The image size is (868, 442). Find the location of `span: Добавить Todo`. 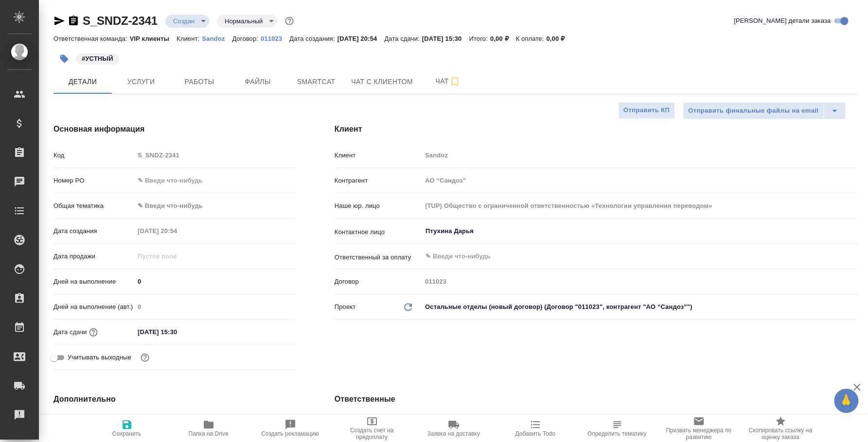

span: Добавить Todo is located at coordinates (534, 434).